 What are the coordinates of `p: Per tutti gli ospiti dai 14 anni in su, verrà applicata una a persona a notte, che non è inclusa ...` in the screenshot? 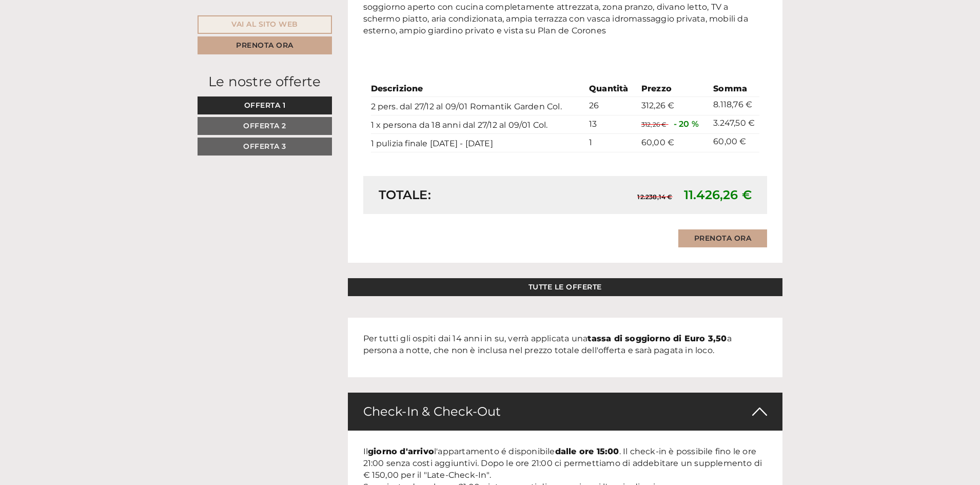 It's located at (566, 345).